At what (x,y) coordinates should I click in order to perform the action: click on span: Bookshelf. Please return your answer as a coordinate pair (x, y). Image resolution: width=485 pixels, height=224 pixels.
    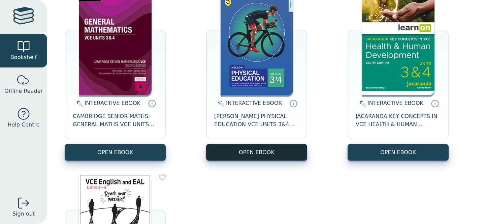
    Looking at the image, I should click on (24, 57).